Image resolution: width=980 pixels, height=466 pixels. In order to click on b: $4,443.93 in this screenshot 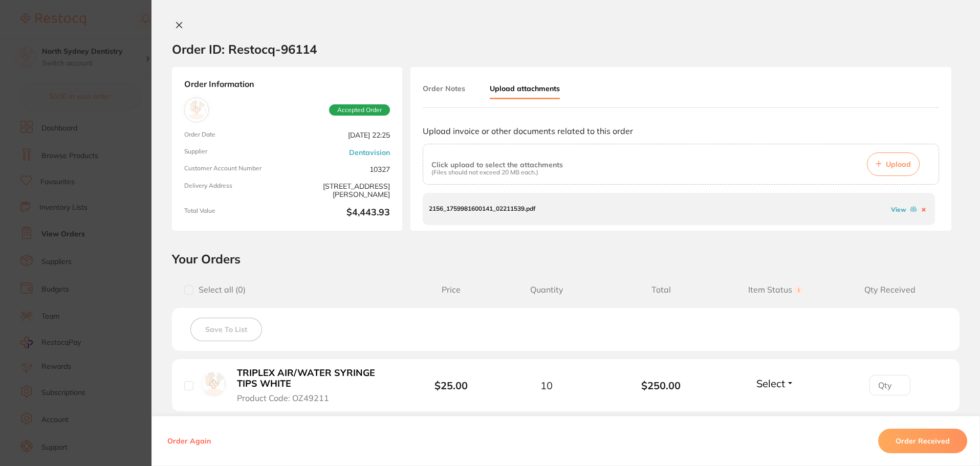, I will do `click(340, 213)`.